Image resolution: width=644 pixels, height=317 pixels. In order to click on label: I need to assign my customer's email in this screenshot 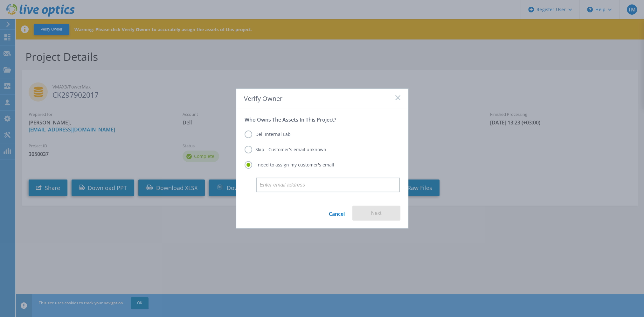, I will do `click(290, 165)`.